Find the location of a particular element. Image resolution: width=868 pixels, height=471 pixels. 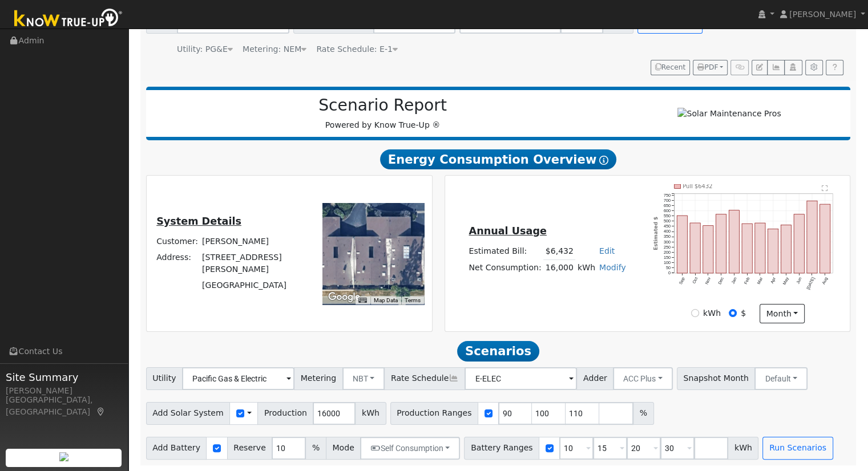

button: Keyboard shortcuts is located at coordinates (363, 301).